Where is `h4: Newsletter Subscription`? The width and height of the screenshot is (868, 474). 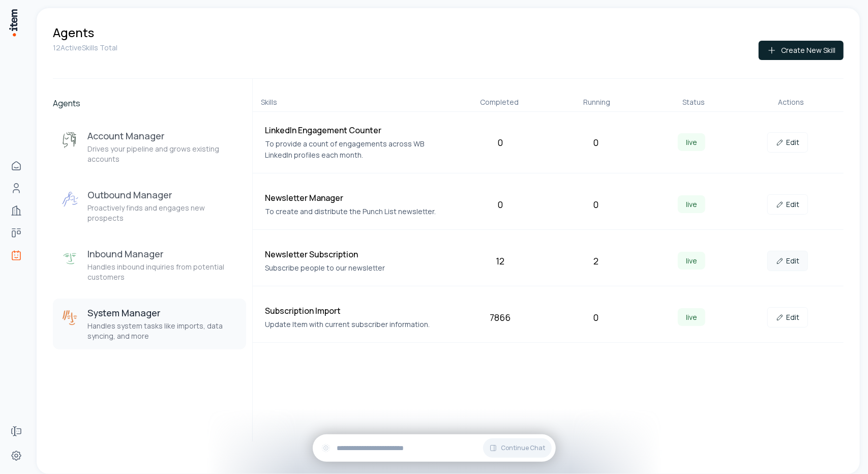 h4: Newsletter Subscription is located at coordinates (356, 254).